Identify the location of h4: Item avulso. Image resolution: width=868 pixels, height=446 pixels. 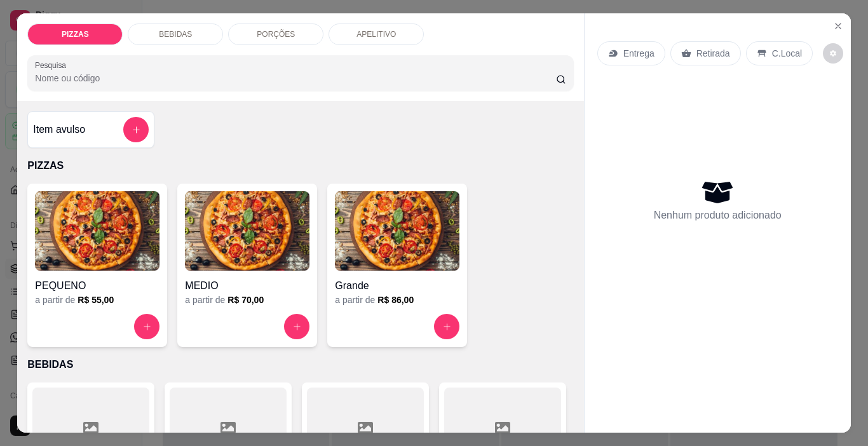
(59, 130).